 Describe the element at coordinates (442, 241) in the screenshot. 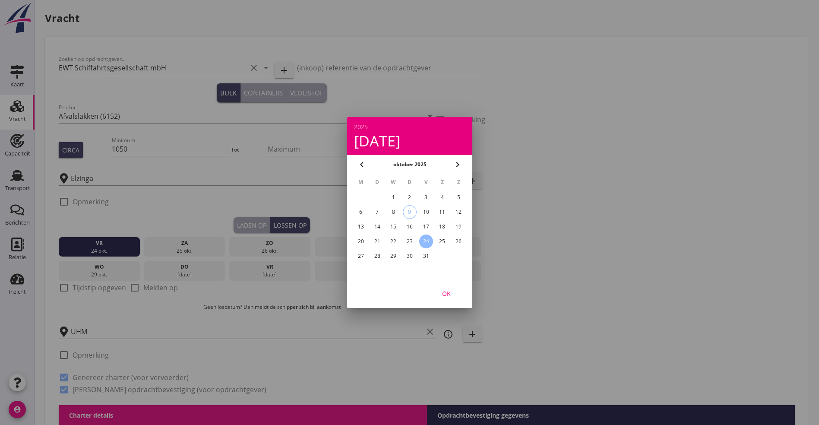

I see `div: 25` at that location.